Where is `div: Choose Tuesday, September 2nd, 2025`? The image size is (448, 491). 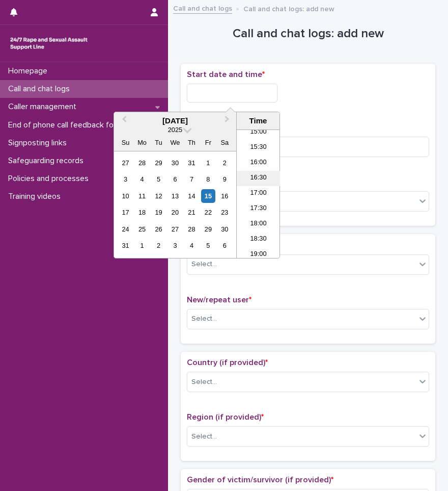 div: Choose Tuesday, September 2nd, 2025 is located at coordinates (158, 245).